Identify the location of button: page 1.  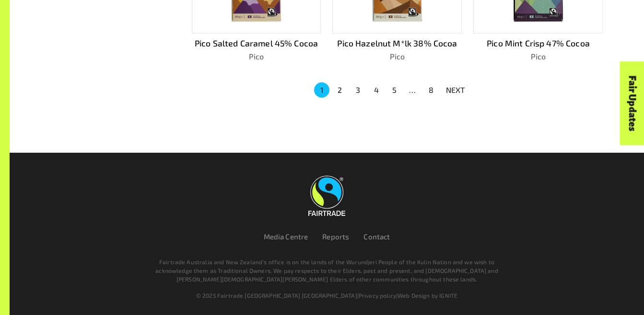
(322, 90).